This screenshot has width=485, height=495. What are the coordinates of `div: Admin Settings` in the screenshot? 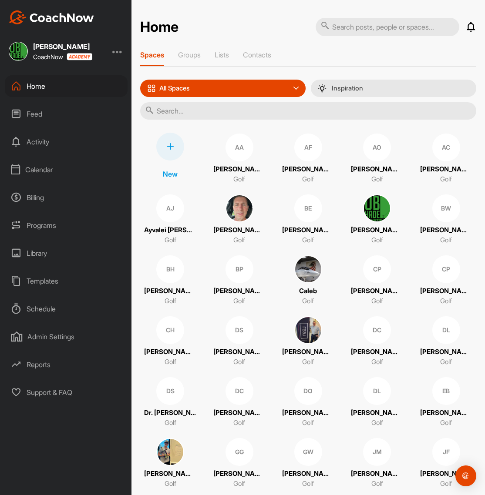 It's located at (66, 337).